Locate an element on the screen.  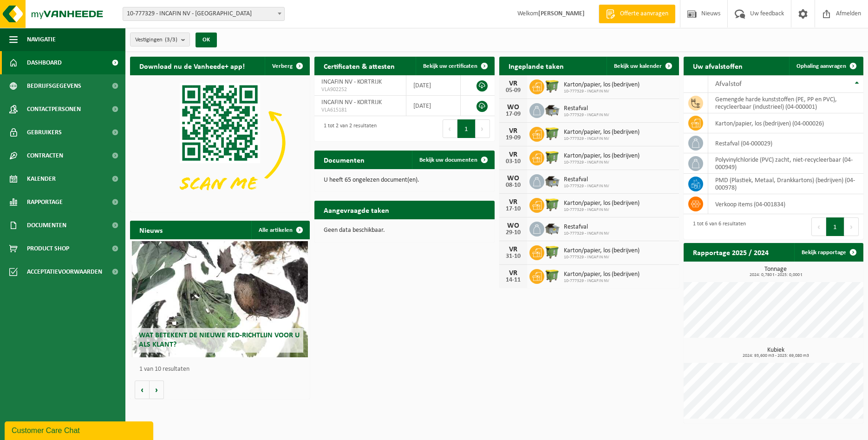
div: 1 tot 2 van 2 resultaten is located at coordinates (347, 129).